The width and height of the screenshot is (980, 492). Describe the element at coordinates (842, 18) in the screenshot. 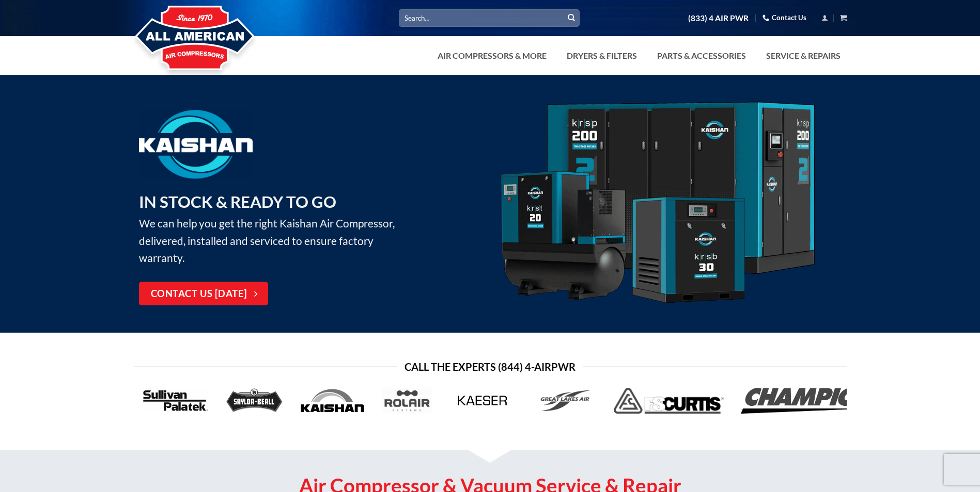

I see `a: View cart` at that location.